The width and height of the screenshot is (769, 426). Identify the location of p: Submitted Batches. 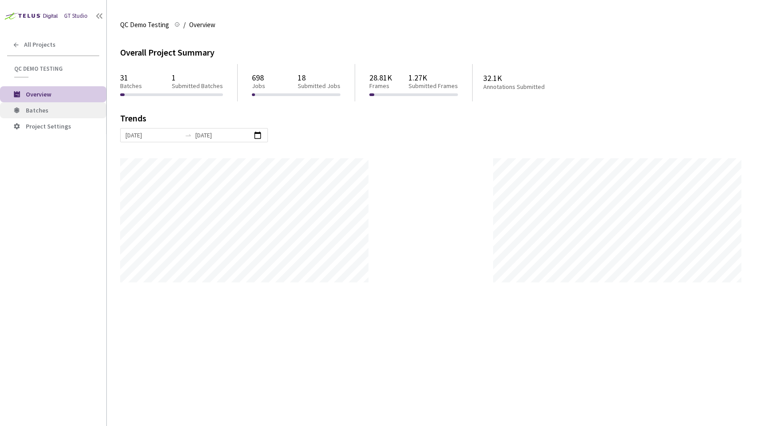
(197, 86).